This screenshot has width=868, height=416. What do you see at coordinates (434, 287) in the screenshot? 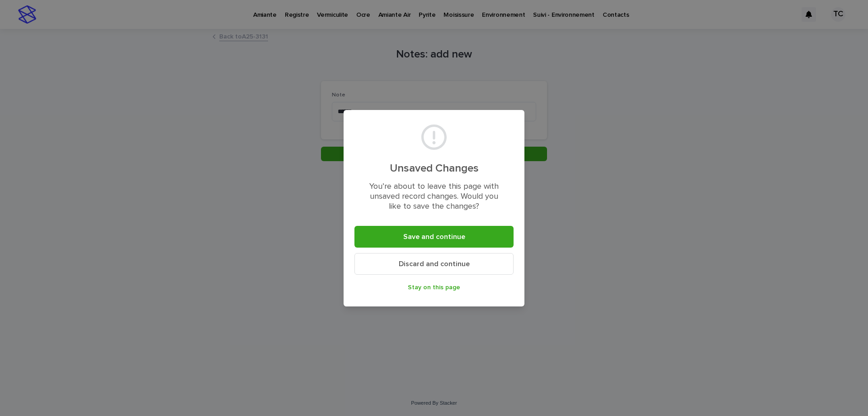
I see `span: Stay on this page` at bounding box center [434, 287].